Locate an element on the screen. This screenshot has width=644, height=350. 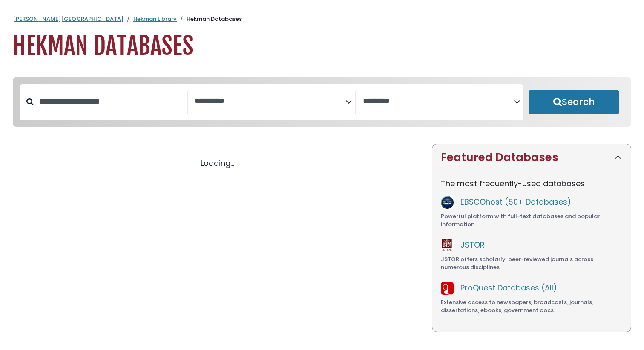
div: Powerful platform with full-text databases and popular information. is located at coordinates (531, 220).